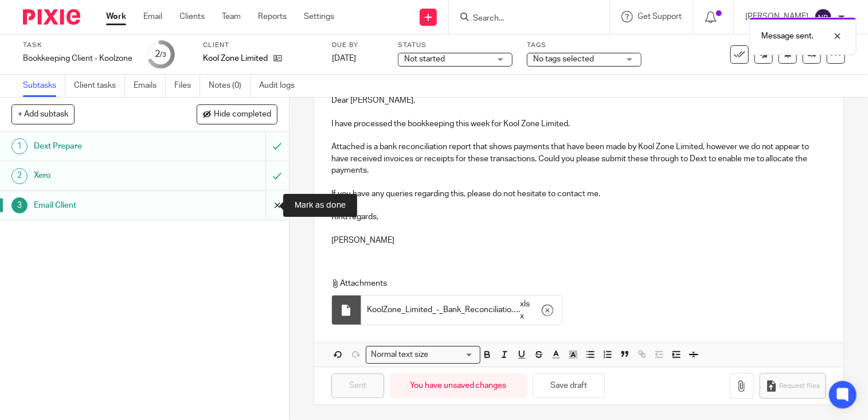 The image size is (868, 420). Describe the element at coordinates (453, 354) in the screenshot. I see `input: Search for option` at that location.